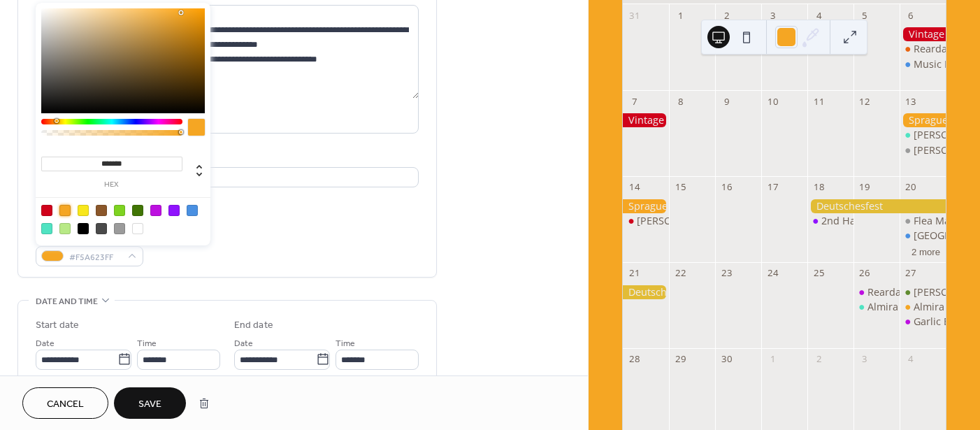  I want to click on div: 20, so click(911, 187).